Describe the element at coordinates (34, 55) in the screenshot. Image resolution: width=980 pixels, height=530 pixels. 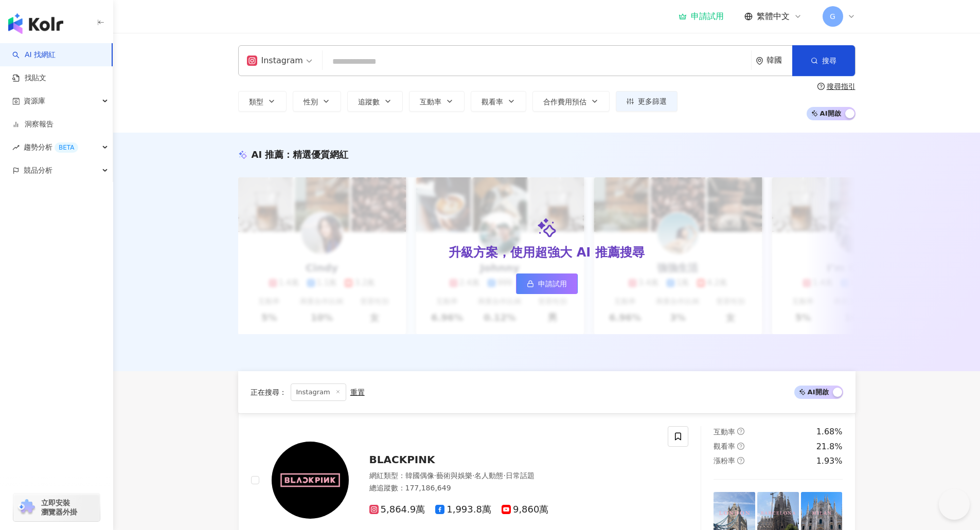
I see `a: searchAI 找網紅` at that location.